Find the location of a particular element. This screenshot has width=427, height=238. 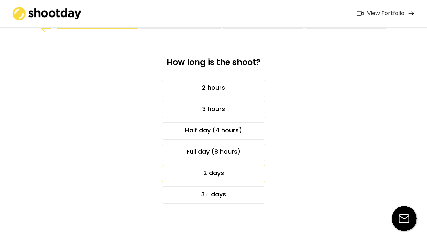

div: Full day (8 hours) is located at coordinates (214, 152).